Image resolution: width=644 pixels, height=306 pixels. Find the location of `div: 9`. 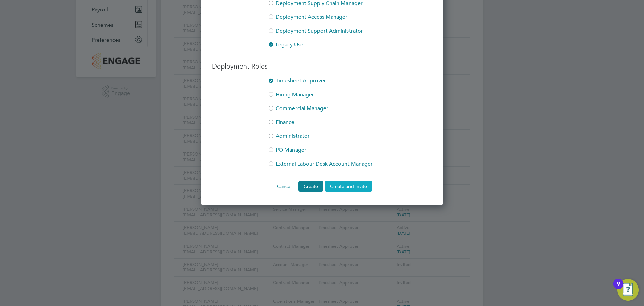

div: 9 is located at coordinates (618, 288).